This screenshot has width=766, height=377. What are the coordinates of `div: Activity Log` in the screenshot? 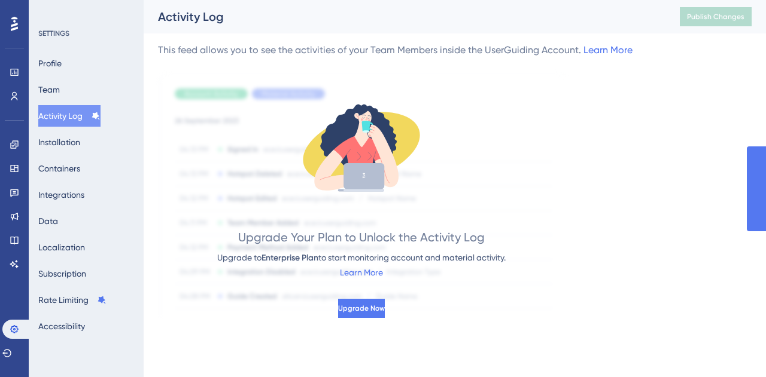 It's located at (404, 17).